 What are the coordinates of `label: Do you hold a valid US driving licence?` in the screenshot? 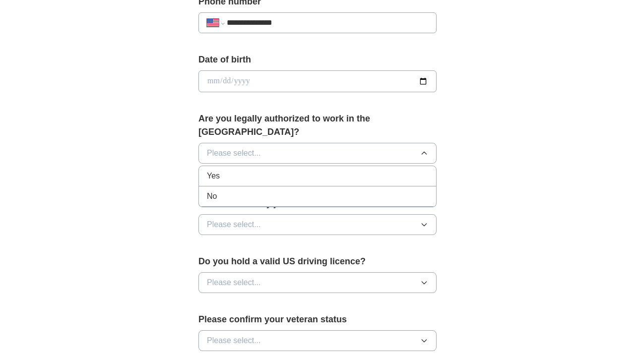 It's located at (318, 261).